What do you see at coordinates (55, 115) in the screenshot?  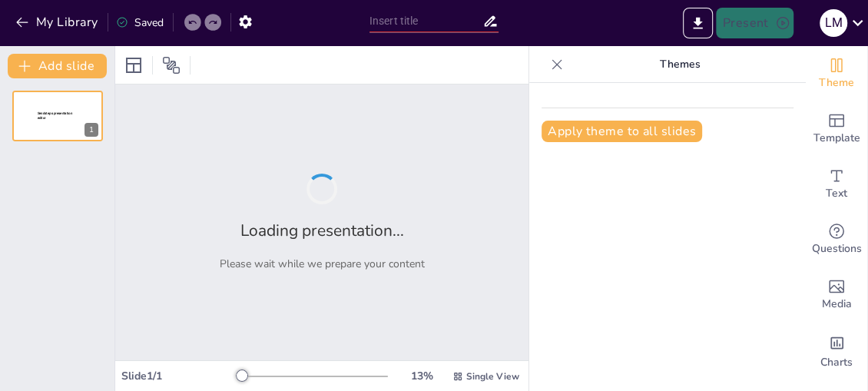 I see `span: Sendsteps presentation editor` at bounding box center [55, 115].